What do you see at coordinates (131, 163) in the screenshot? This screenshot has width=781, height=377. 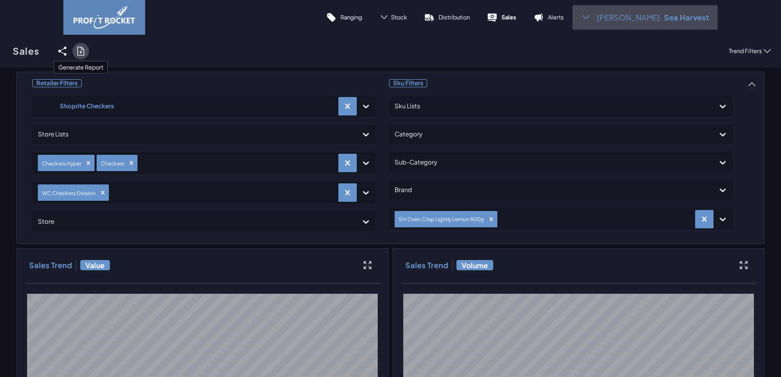 I see `div: Remove Checkers` at bounding box center [131, 163].